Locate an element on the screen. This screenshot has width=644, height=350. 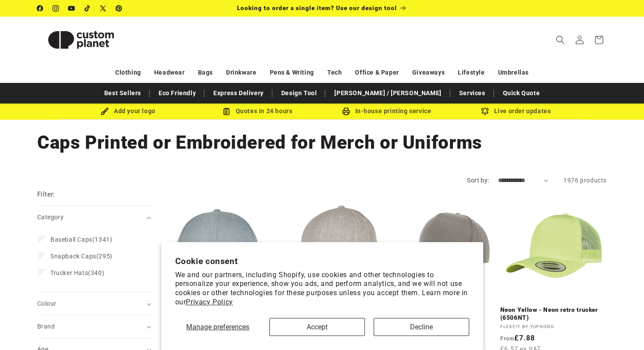
a: Design Tool is located at coordinates (299, 93).